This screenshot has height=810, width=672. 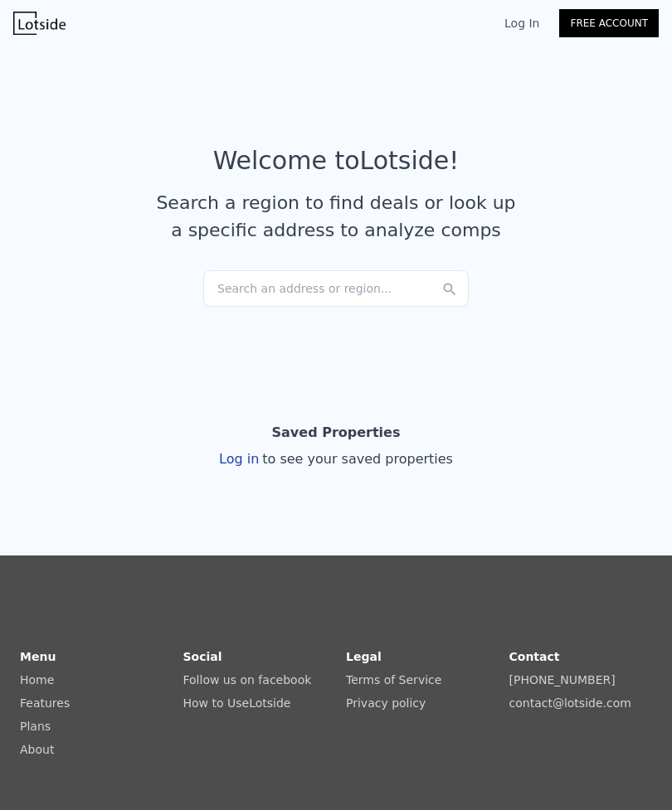 What do you see at coordinates (45, 703) in the screenshot?
I see `a: Features` at bounding box center [45, 703].